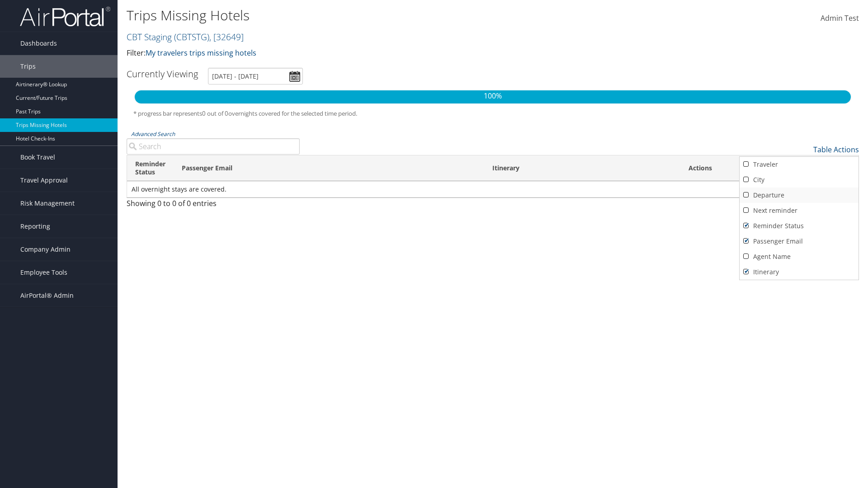 The height and width of the screenshot is (488, 868). Describe the element at coordinates (47, 295) in the screenshot. I see `span: AirPortal® Admin` at that location.